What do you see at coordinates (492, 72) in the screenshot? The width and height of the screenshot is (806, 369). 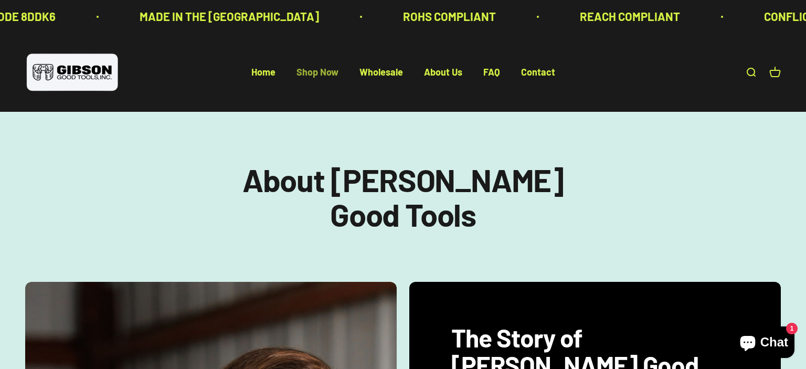 I see `a: FAQ` at bounding box center [492, 72].